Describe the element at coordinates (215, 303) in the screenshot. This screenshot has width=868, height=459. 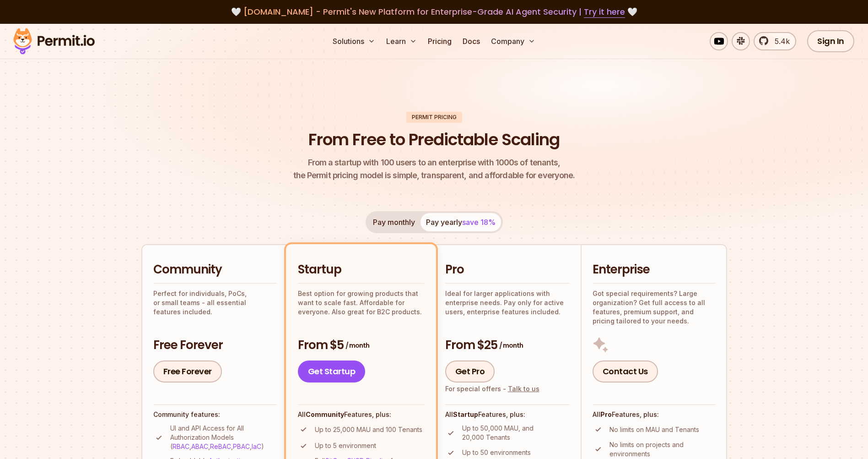
I see `p: Perfect for individuals, PoCs, or small teams - all essential features included.` at that location.